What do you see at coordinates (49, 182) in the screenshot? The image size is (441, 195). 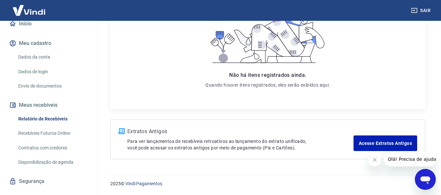 I see `a: Segurança` at bounding box center [49, 182].